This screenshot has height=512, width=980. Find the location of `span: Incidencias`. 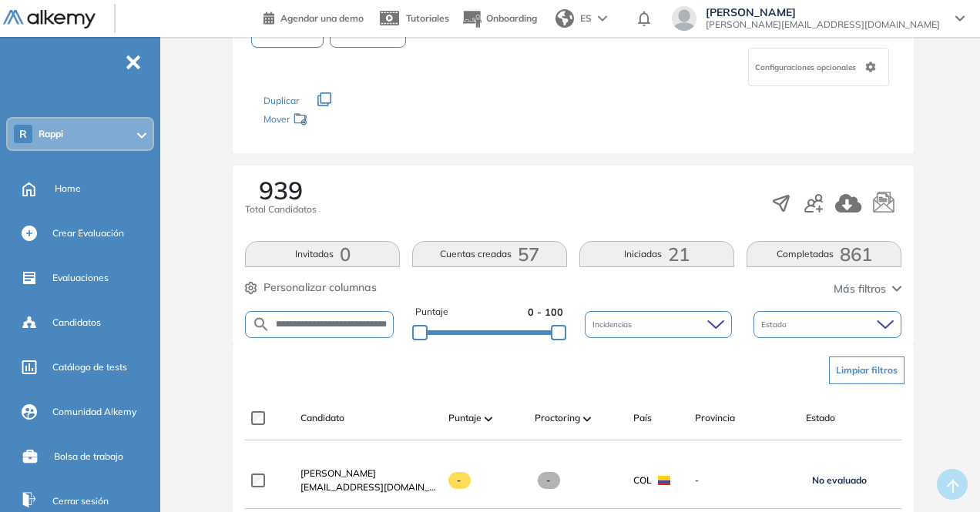

span: Incidencias is located at coordinates (613, 325).